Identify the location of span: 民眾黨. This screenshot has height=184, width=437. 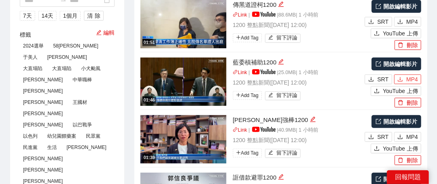
(93, 136).